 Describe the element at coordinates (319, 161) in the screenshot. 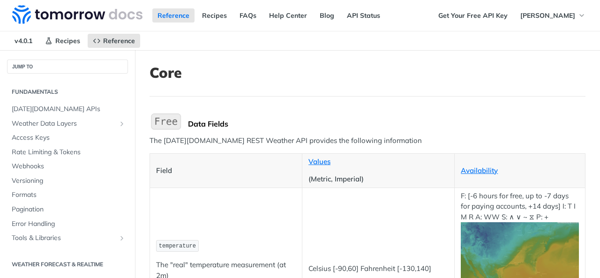

I see `a: Values` at that location.